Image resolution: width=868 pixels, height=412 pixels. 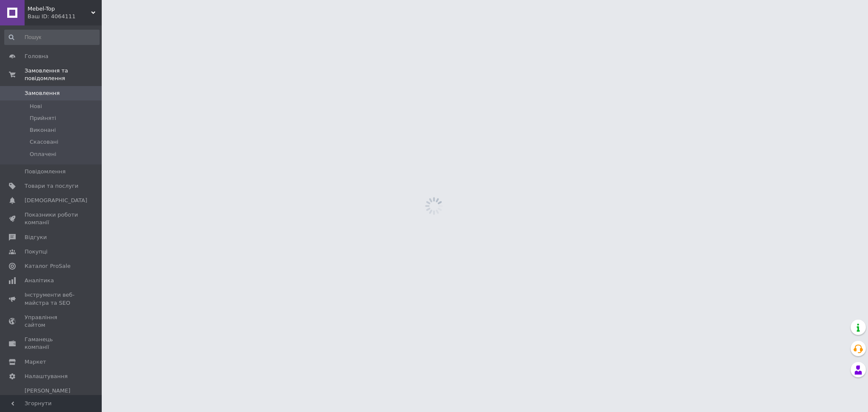 What do you see at coordinates (36, 252) in the screenshot?
I see `span: Покупці` at bounding box center [36, 252].